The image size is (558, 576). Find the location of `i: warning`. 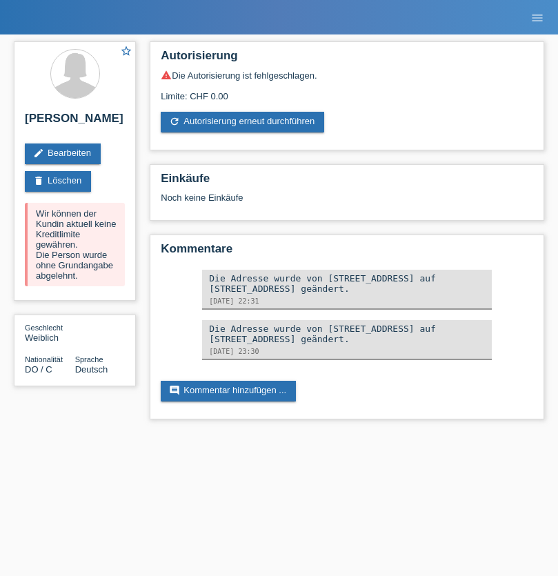

i: warning is located at coordinates (166, 75).